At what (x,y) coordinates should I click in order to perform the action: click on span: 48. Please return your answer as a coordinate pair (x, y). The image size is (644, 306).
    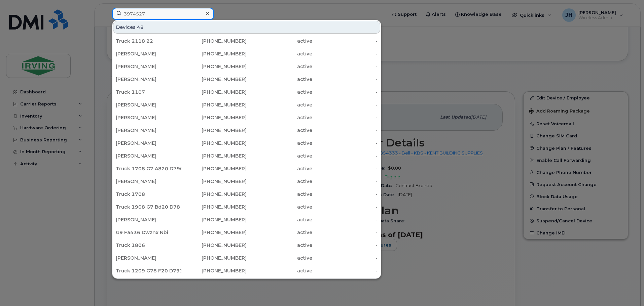
    Looking at the image, I should click on (141, 27).